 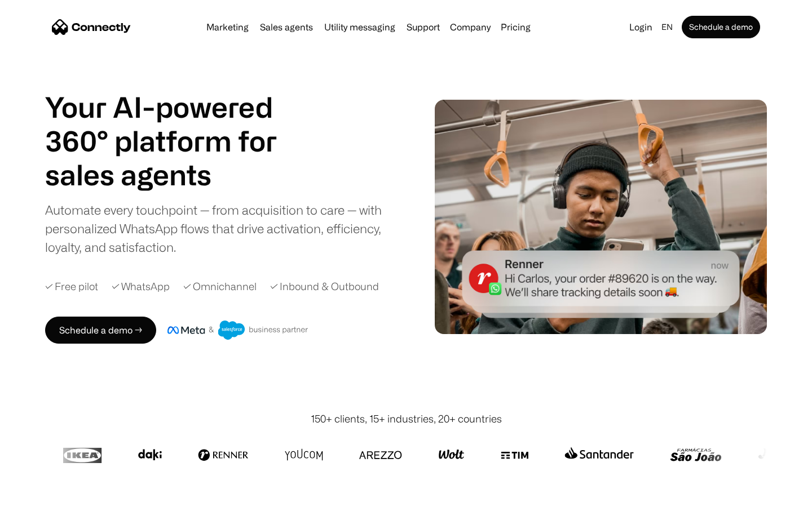 What do you see at coordinates (287, 27) in the screenshot?
I see `a: Sales agents` at bounding box center [287, 27].